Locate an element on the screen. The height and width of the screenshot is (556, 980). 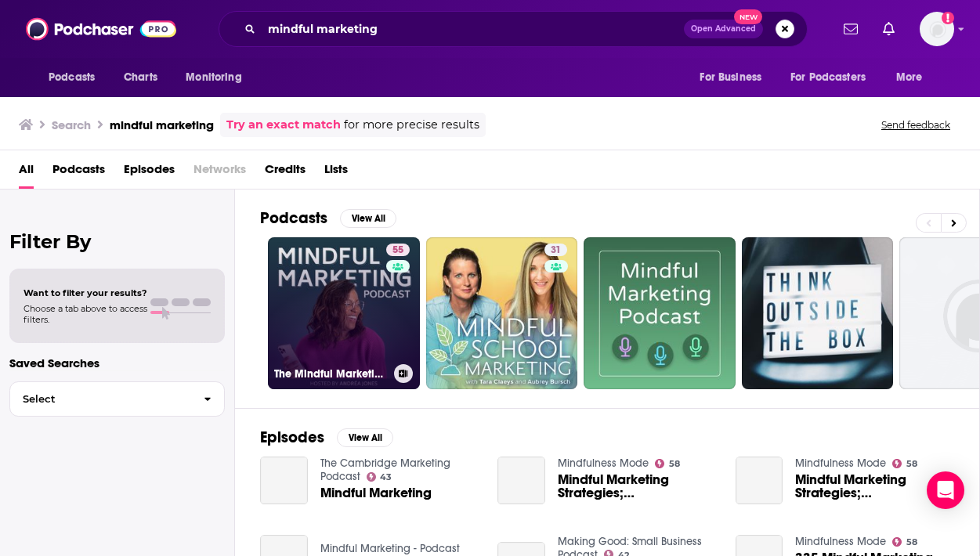
span: 43 is located at coordinates (385, 477).